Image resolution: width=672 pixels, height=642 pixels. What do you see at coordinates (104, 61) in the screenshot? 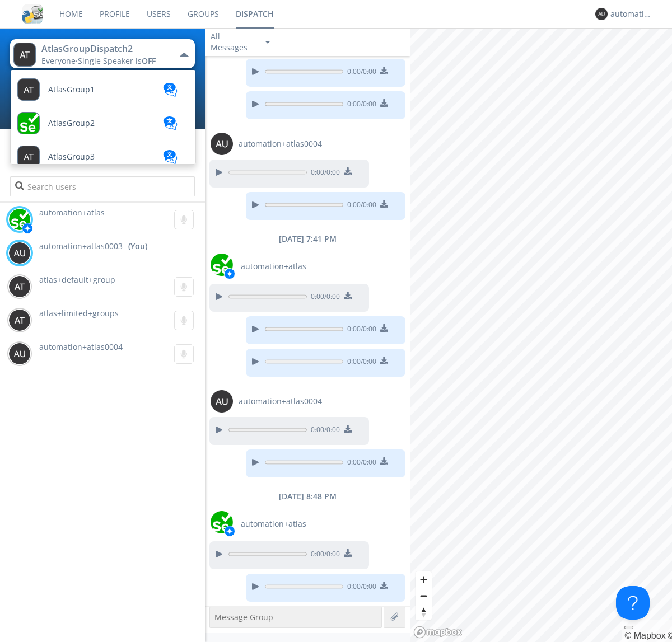
I see `div: Everyone ·` at bounding box center [104, 61].